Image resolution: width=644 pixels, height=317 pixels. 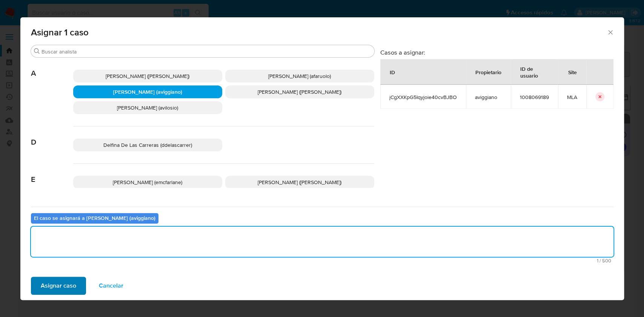 I want to click on span: E, so click(x=52, y=174).